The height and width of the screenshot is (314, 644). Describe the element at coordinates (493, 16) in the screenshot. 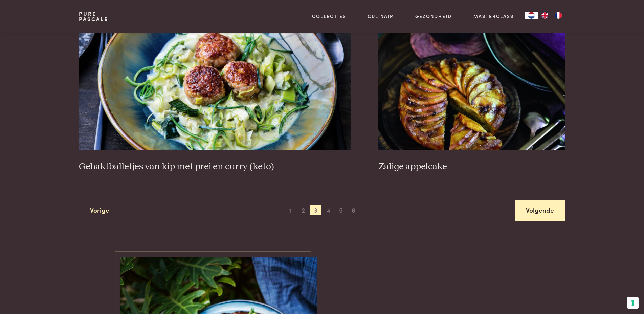

I see `a: Masterclass` at that location.